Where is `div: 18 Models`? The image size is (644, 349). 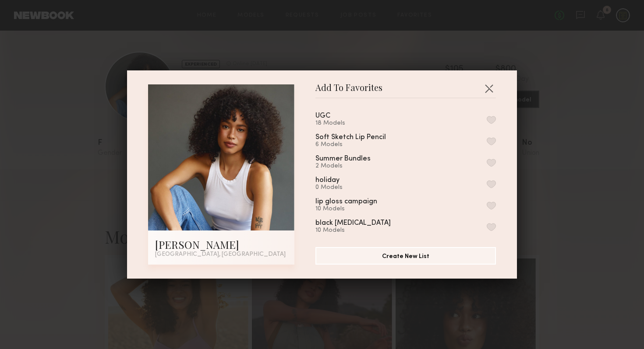 div: 18 Models is located at coordinates (333, 124).